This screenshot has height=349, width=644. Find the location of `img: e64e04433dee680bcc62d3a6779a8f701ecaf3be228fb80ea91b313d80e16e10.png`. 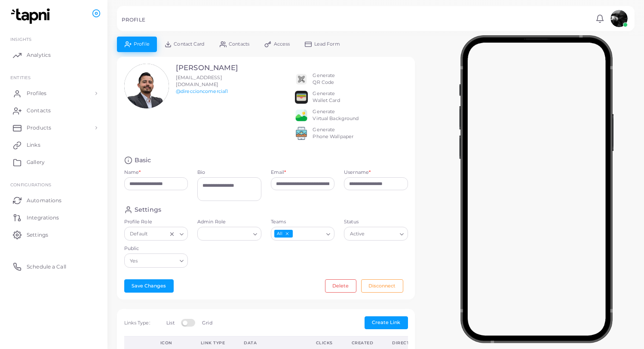

img: e64e04433dee680bcc62d3a6779a8f701ecaf3be228fb80ea91b313d80e16e10.png is located at coordinates (301, 115).